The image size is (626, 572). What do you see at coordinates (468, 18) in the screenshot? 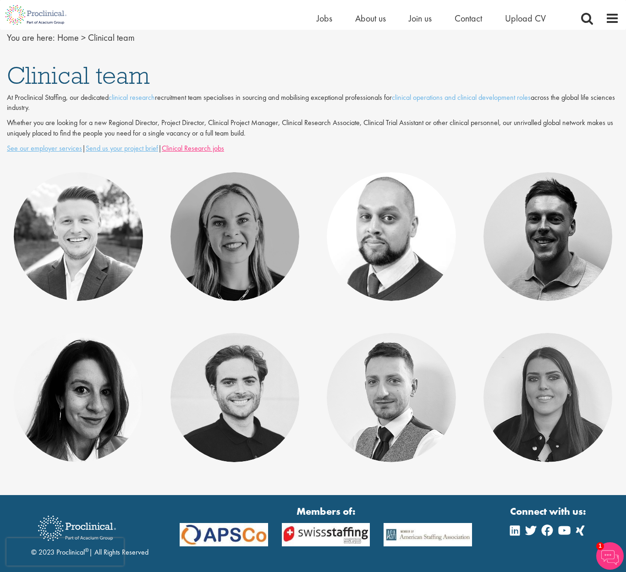
I see `a: Contact` at bounding box center [468, 18].